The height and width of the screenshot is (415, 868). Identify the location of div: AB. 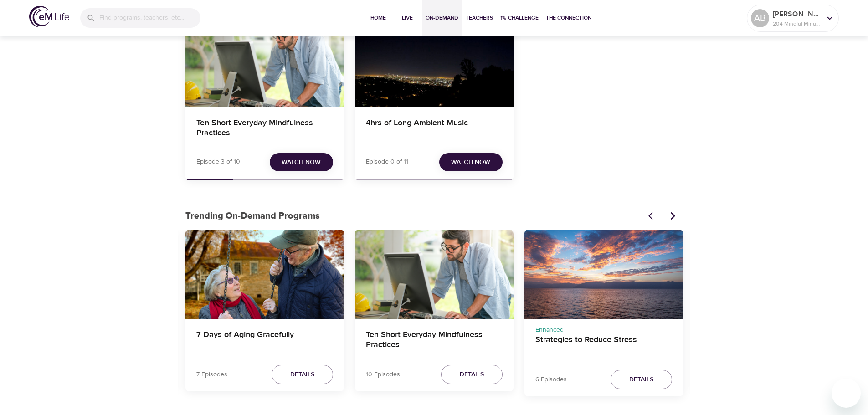
(760, 18).